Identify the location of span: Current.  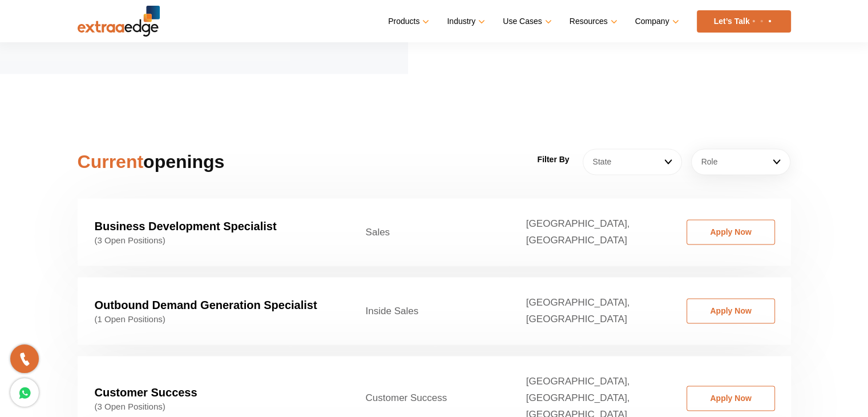
(111, 162).